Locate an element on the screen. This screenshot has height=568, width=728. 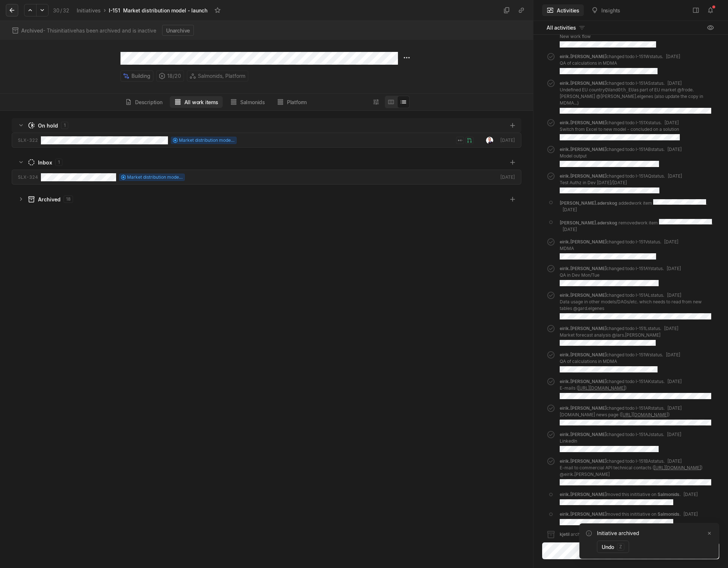
button: Change to mode board_view is located at coordinates (391, 102).